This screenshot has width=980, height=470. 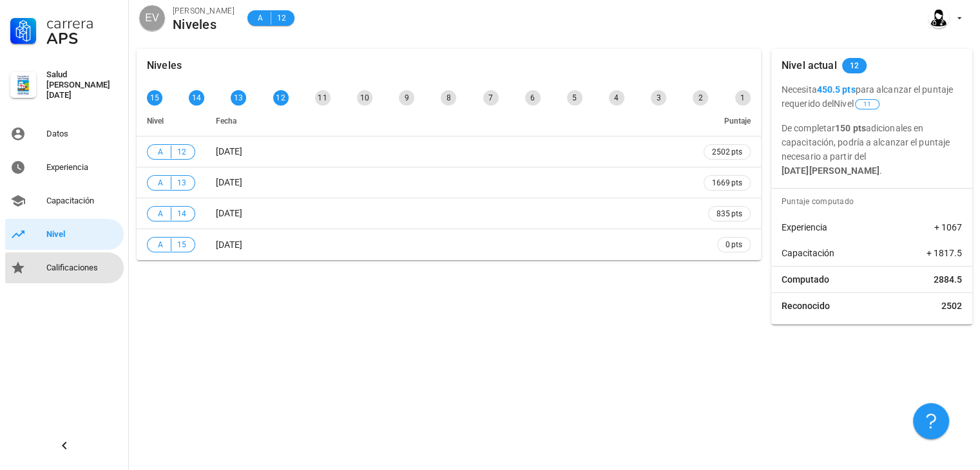 I want to click on span: 14, so click(x=181, y=214).